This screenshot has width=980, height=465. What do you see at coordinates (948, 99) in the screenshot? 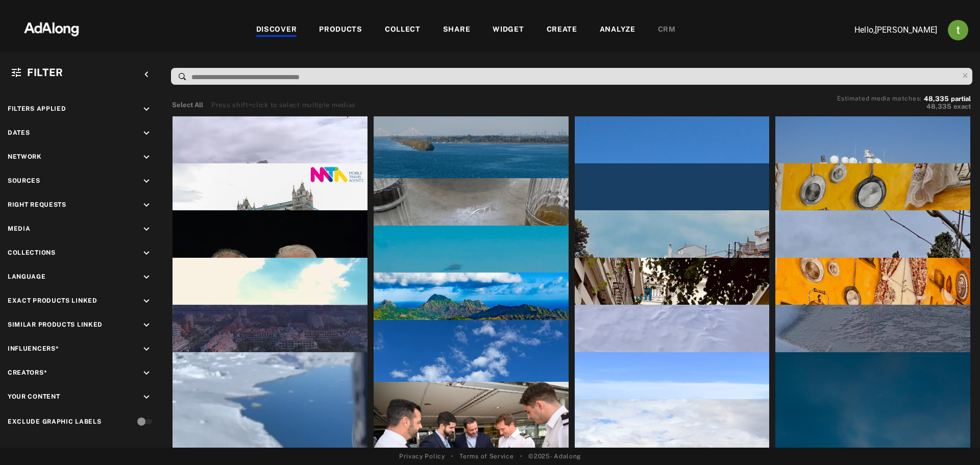
I see `button: 48,335partial` at bounding box center [948, 99].